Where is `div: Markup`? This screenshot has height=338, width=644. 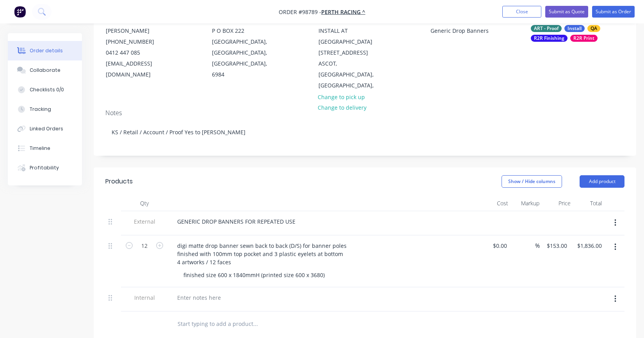
div: Markup is located at coordinates (527, 204).